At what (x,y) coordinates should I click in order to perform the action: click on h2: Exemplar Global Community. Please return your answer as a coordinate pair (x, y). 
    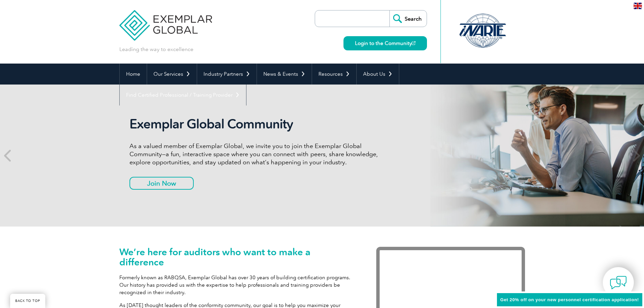
    Looking at the image, I should click on (256, 124).